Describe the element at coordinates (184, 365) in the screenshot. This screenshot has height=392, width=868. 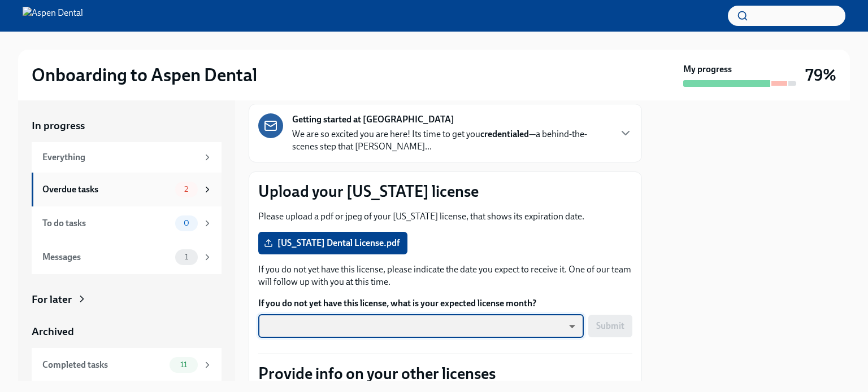
I see `span: 11` at that location.